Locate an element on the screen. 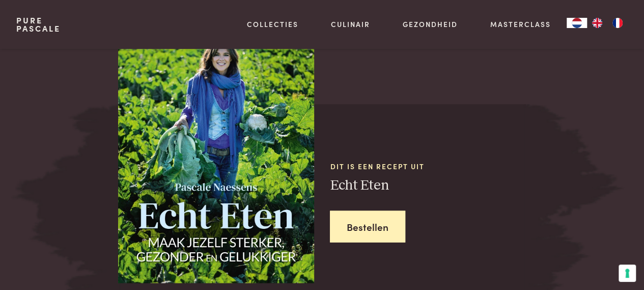 This screenshot has height=290, width=644. a: NL is located at coordinates (577, 23).